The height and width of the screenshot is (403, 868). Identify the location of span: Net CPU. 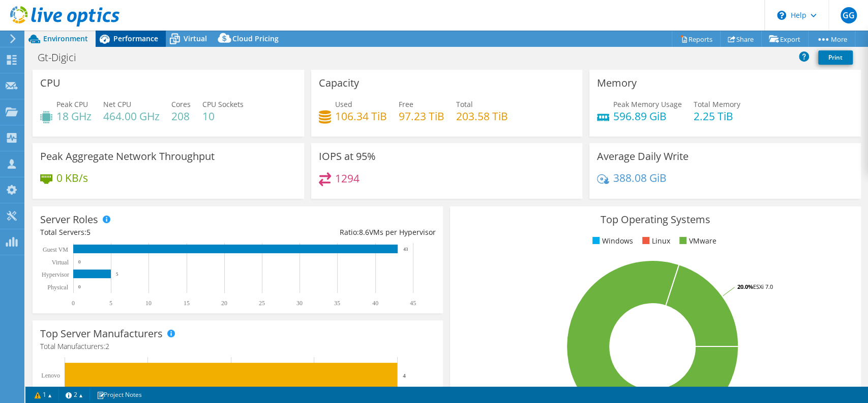
(117, 104).